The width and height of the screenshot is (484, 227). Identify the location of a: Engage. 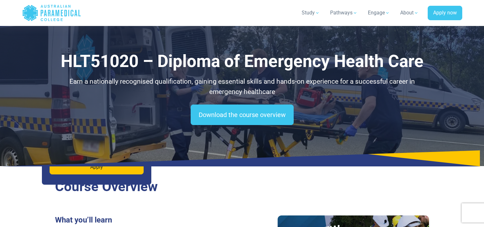
(379, 13).